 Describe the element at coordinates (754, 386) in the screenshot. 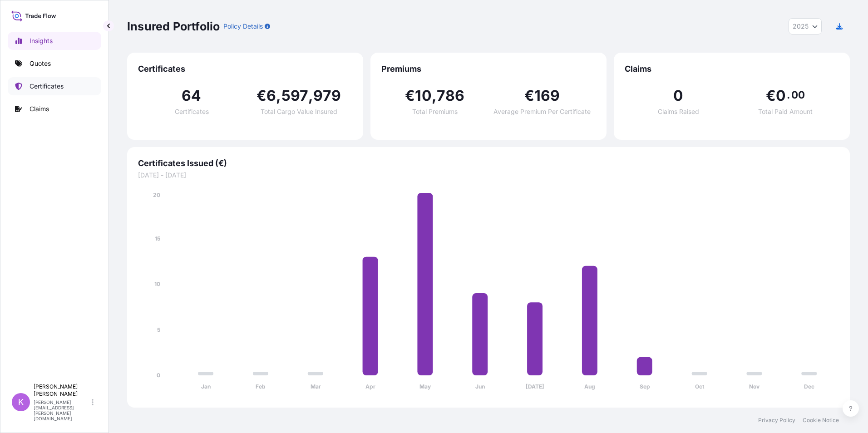

I see `tspan: Nov` at that location.